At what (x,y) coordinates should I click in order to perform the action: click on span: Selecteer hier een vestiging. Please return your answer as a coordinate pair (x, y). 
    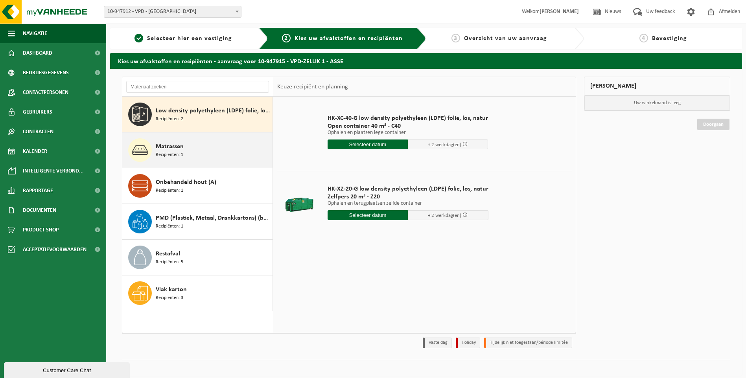
    Looking at the image, I should click on (189, 39).